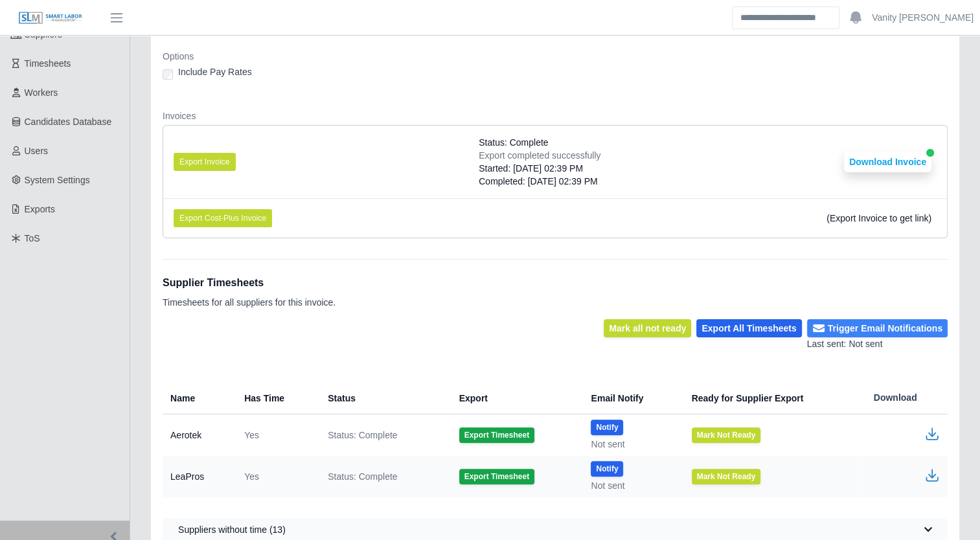 This screenshot has height=540, width=980. Describe the element at coordinates (198, 435) in the screenshot. I see `td: Aerotek` at that location.